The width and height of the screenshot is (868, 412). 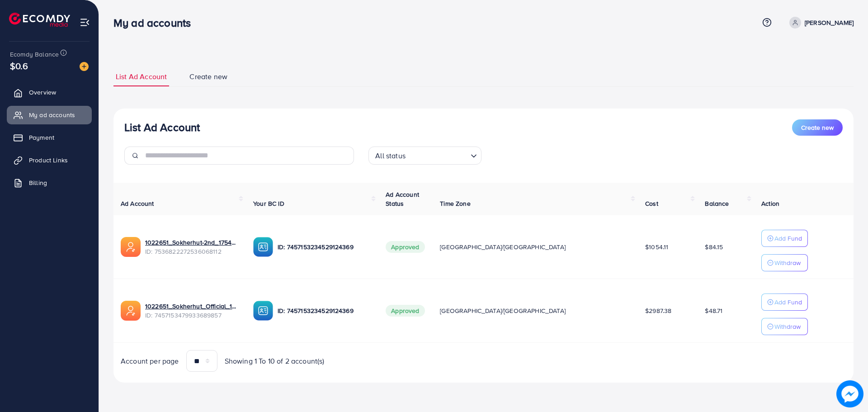 I want to click on span: Balance, so click(x=717, y=203).